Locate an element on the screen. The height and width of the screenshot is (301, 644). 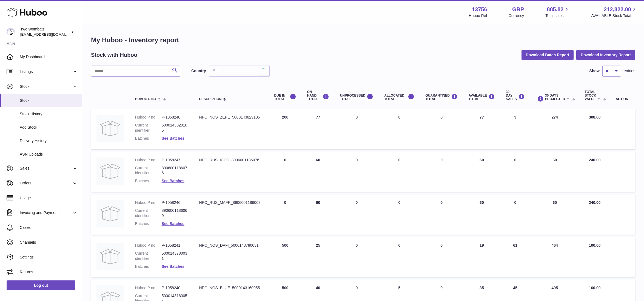
td: 500 is located at coordinates (285, 258).